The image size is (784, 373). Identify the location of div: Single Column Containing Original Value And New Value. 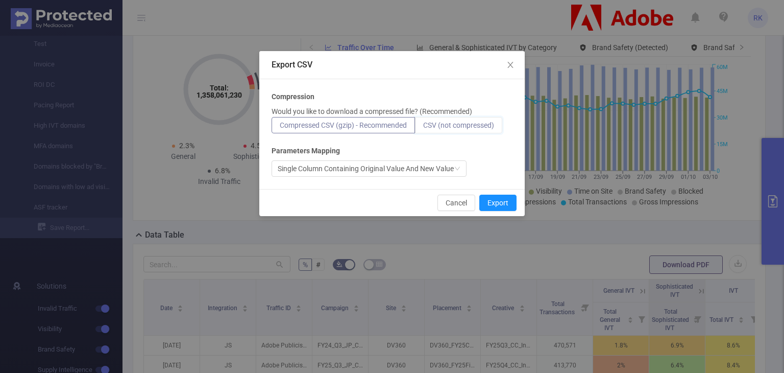
(366, 169).